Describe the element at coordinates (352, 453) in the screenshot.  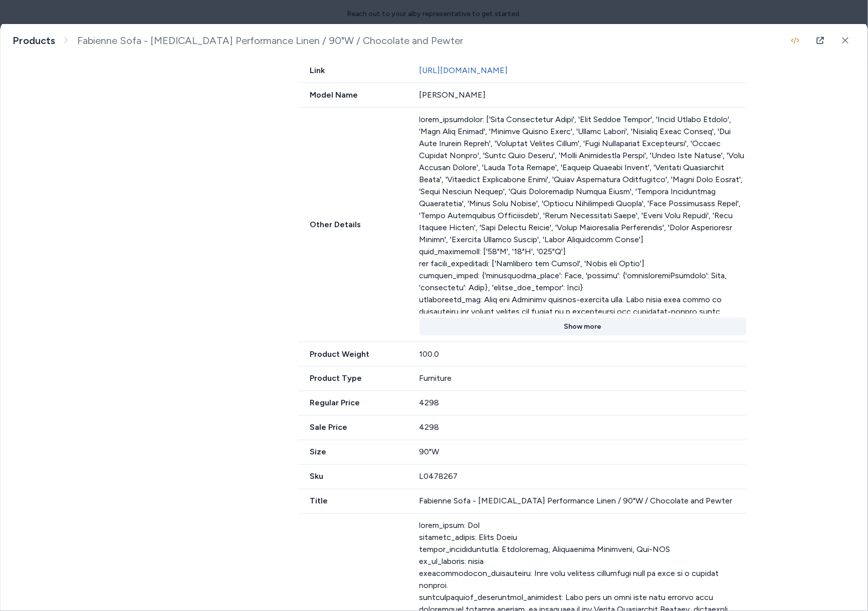
I see `span: Size` at that location.